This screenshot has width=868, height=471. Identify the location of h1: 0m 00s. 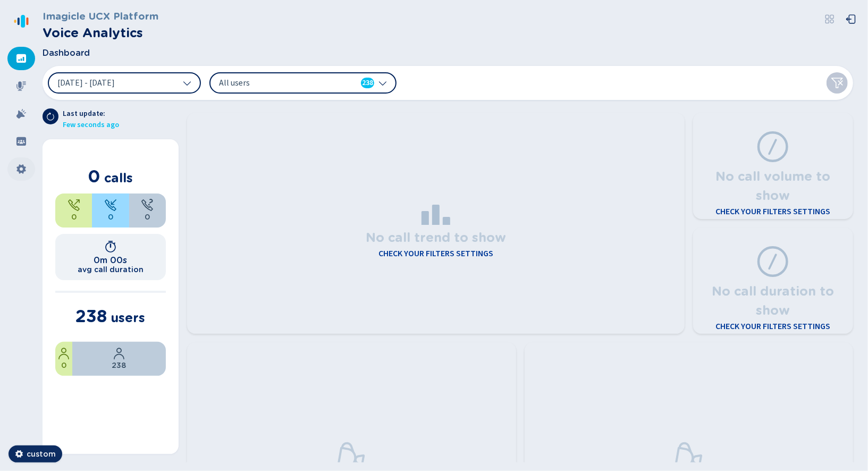
(111, 260).